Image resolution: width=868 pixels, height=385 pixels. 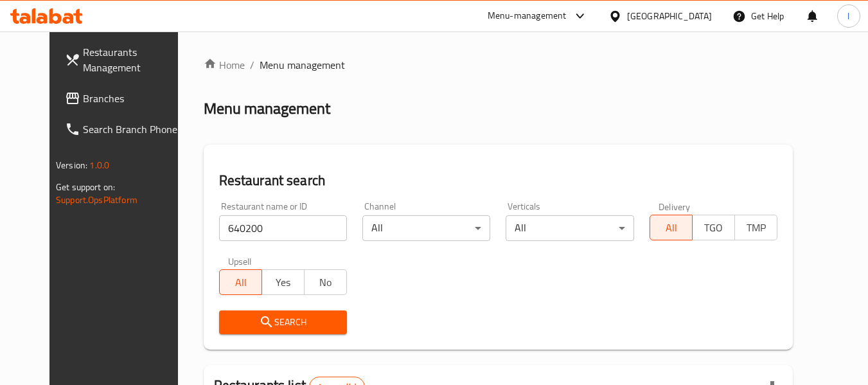 I want to click on h2: Restaurant search, so click(x=498, y=180).